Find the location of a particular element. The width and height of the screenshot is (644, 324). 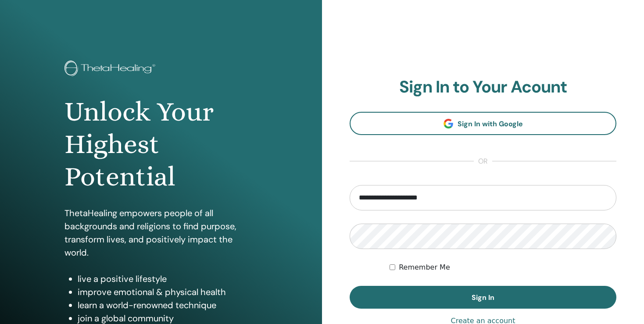

li: learn a world-renowned technique is located at coordinates (167, 305).